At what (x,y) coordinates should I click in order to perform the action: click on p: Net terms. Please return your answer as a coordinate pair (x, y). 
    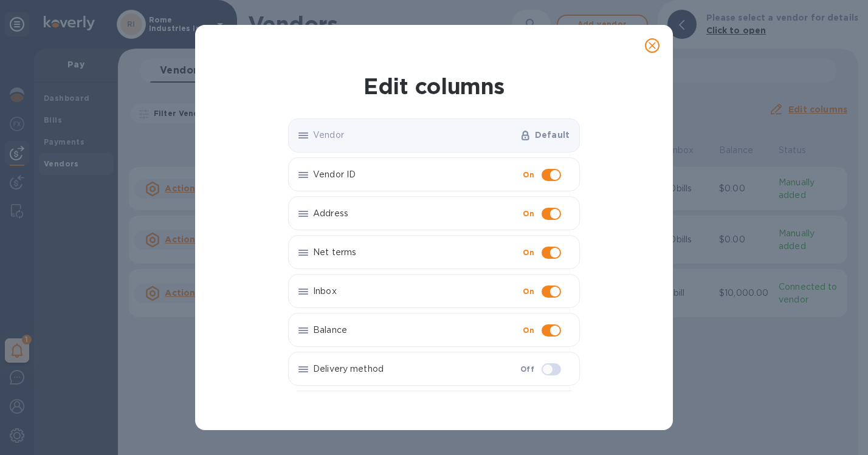
    Looking at the image, I should click on (415, 252).